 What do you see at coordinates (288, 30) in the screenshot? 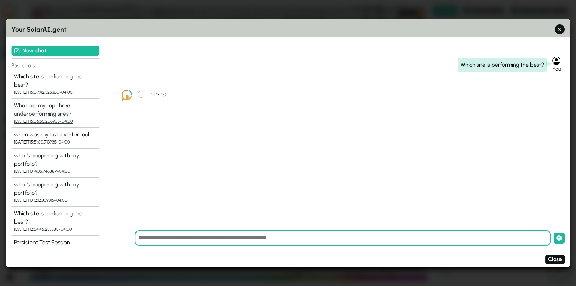
I see `h3: Your Solar .gent` at bounding box center [288, 30].